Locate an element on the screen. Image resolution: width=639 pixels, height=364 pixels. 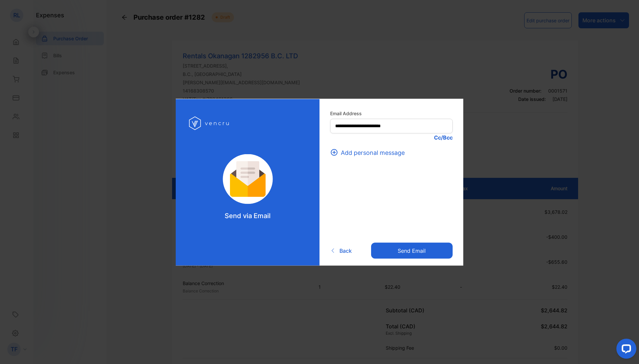
button: Send email is located at coordinates (412, 251).